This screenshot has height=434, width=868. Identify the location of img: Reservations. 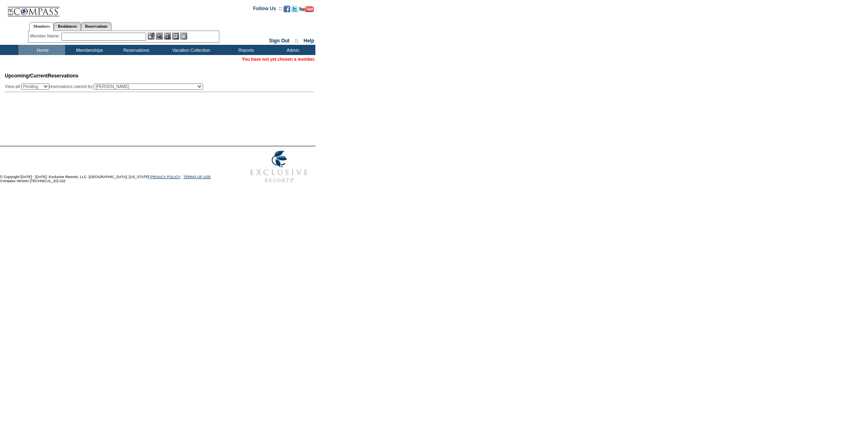
(175, 36).